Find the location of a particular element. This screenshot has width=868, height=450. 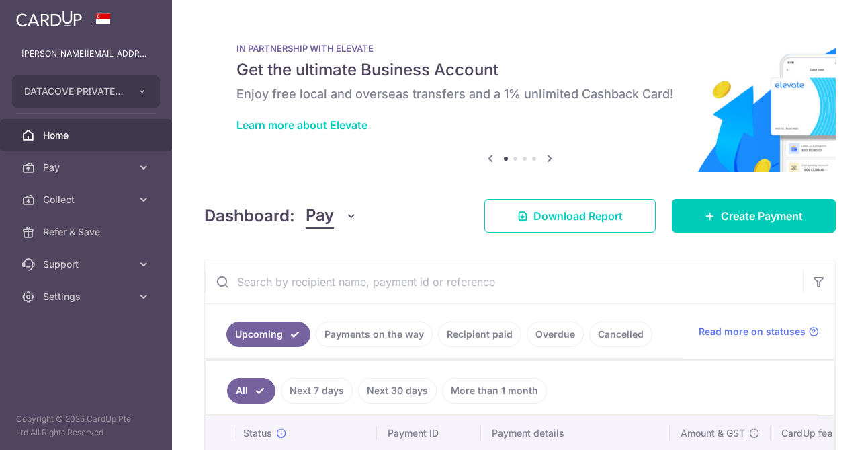

a: Upcoming is located at coordinates (268, 334).